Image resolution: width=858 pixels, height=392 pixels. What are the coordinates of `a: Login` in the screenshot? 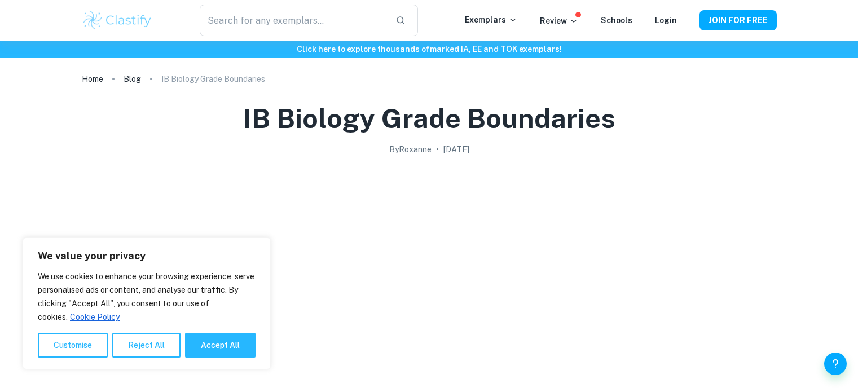 It's located at (666, 20).